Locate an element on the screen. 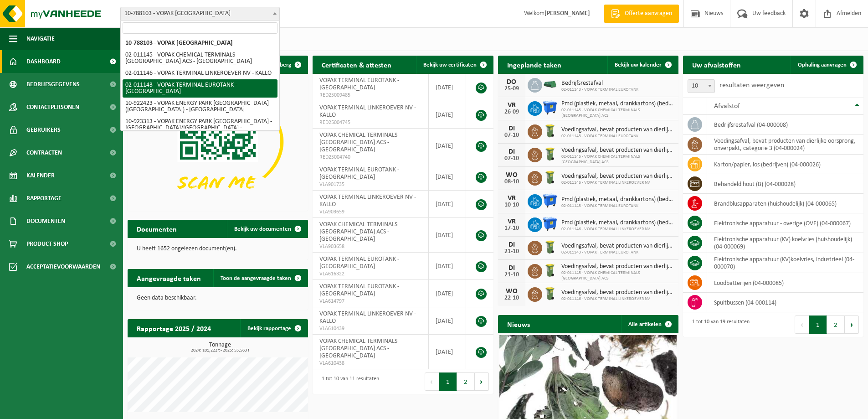 The width and height of the screenshot is (868, 419). span: Toon de aangevraagde taken is located at coordinates (256, 278).